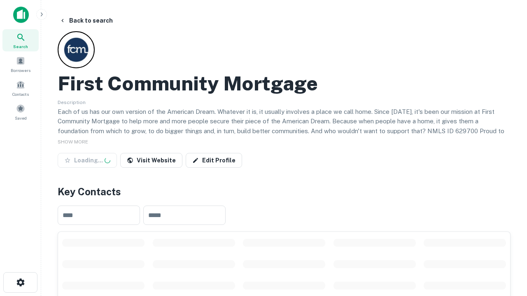  What do you see at coordinates (506, 224) in the screenshot?
I see `div: Chat Widget` at bounding box center [506, 224].